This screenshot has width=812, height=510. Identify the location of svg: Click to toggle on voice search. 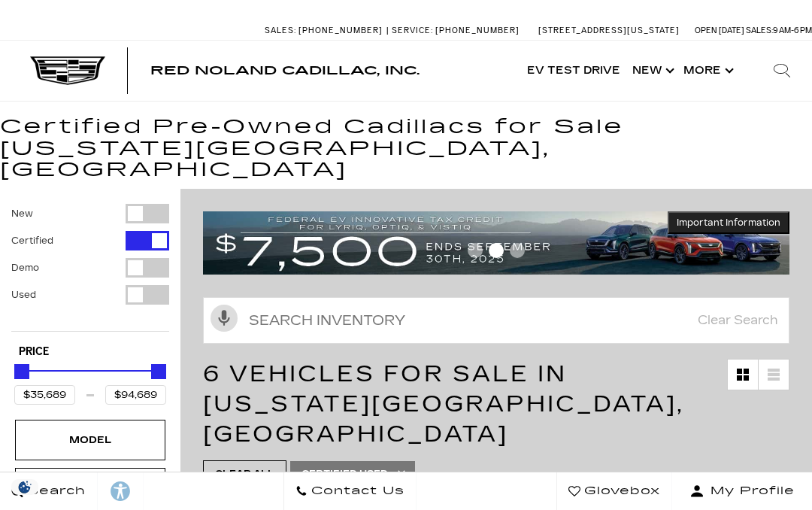
(224, 318).